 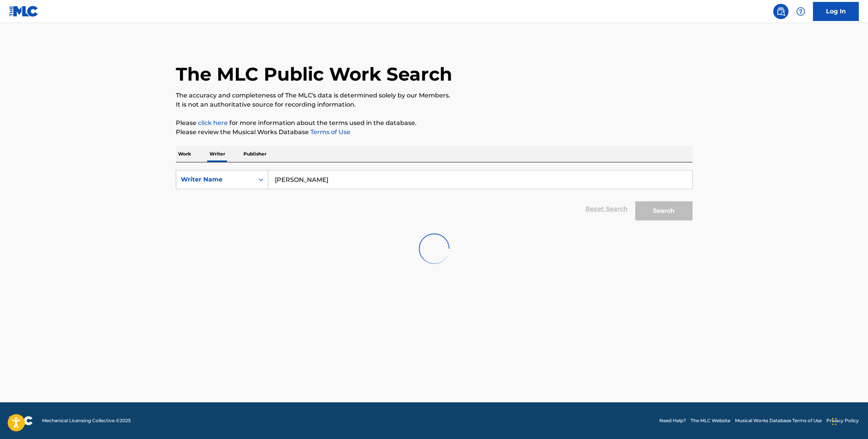 What do you see at coordinates (24, 11) in the screenshot?
I see `img: MLC Logo` at bounding box center [24, 11].